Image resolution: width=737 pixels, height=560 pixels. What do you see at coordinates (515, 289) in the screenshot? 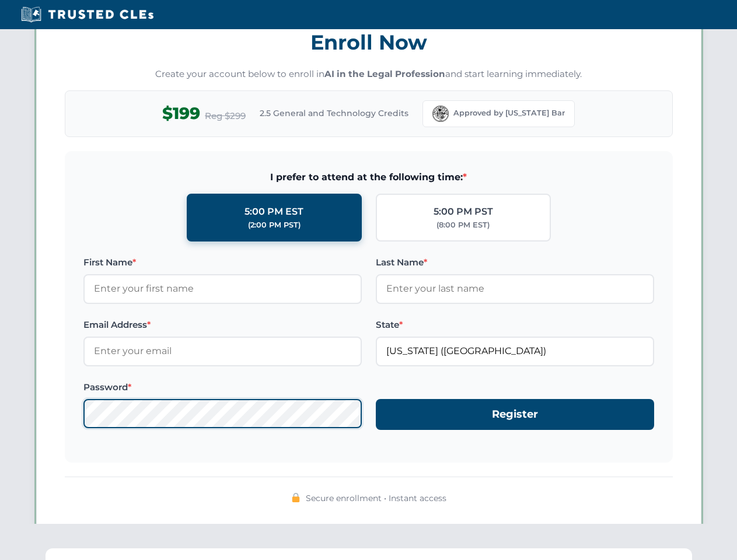
I see `input: Enter your last name` at bounding box center [515, 289].